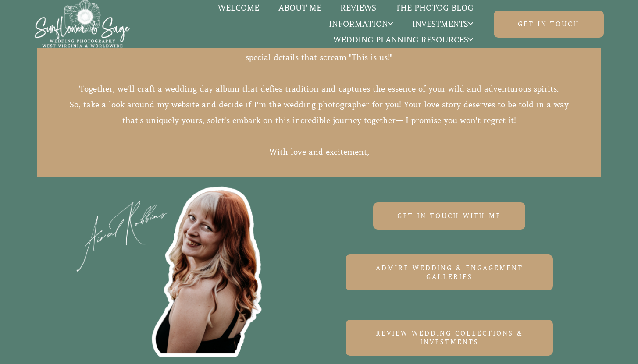  What do you see at coordinates (442, 24) in the screenshot?
I see `a: Investments` at bounding box center [442, 24].